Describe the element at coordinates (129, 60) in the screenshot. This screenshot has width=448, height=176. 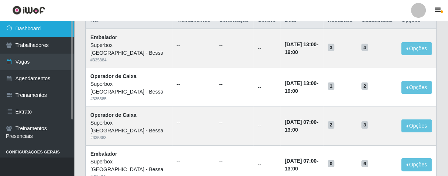
I see `div: # 335384` at that location.